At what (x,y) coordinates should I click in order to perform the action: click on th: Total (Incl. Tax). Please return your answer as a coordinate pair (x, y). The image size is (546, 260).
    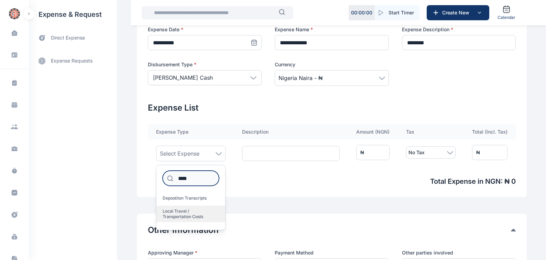
    Looking at the image, I should click on (489, 132).